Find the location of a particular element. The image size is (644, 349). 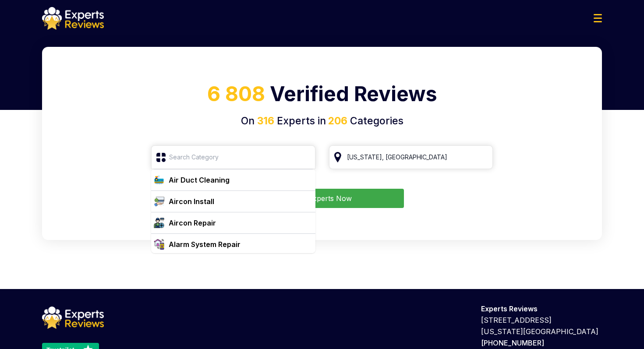

input: Search Category is located at coordinates (233, 157).